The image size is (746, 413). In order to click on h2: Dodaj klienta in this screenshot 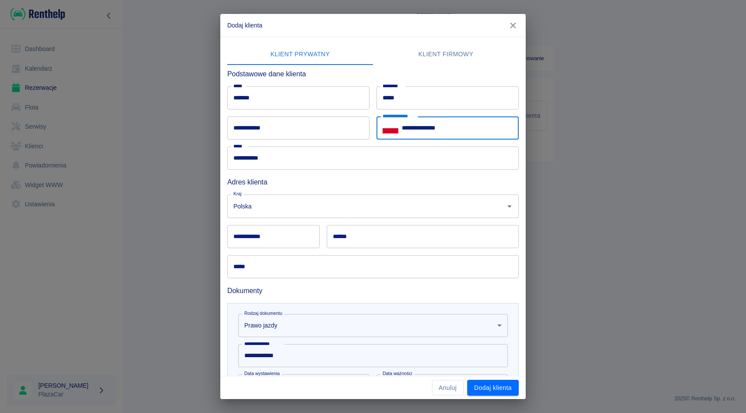, I will do `click(373, 25)`.